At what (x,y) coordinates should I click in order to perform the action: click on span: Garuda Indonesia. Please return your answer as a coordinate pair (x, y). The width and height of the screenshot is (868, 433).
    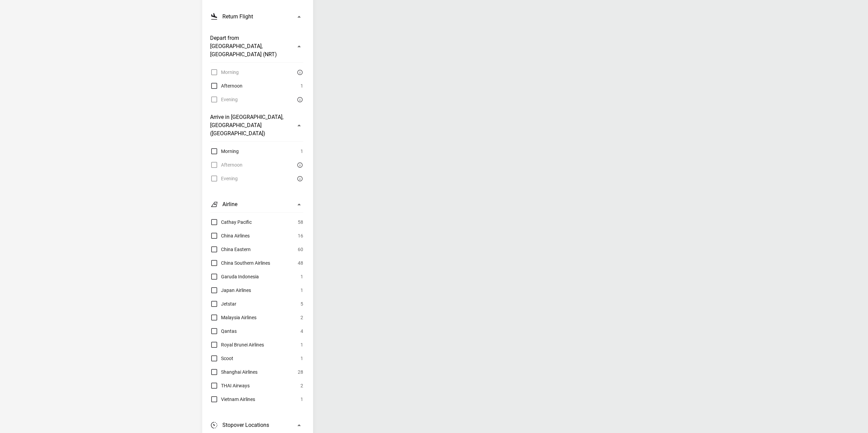
    Looking at the image, I should click on (240, 277).